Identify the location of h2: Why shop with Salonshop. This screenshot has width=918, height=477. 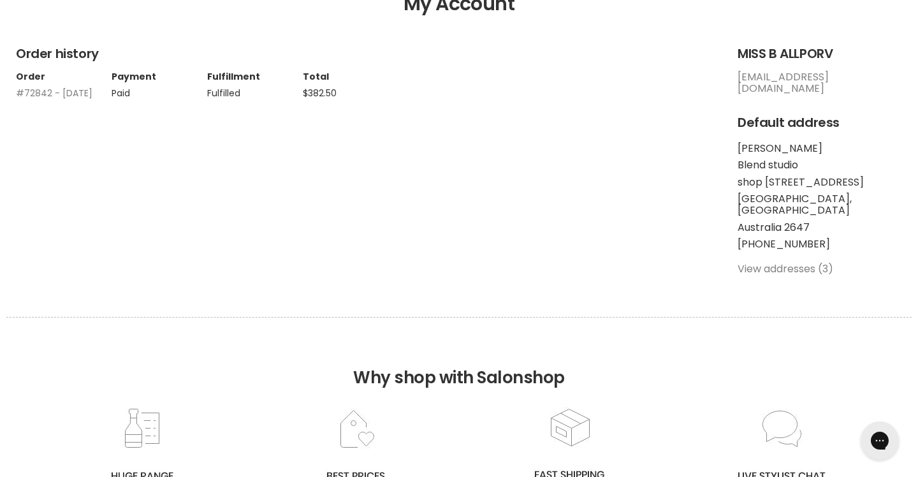
(459, 362).